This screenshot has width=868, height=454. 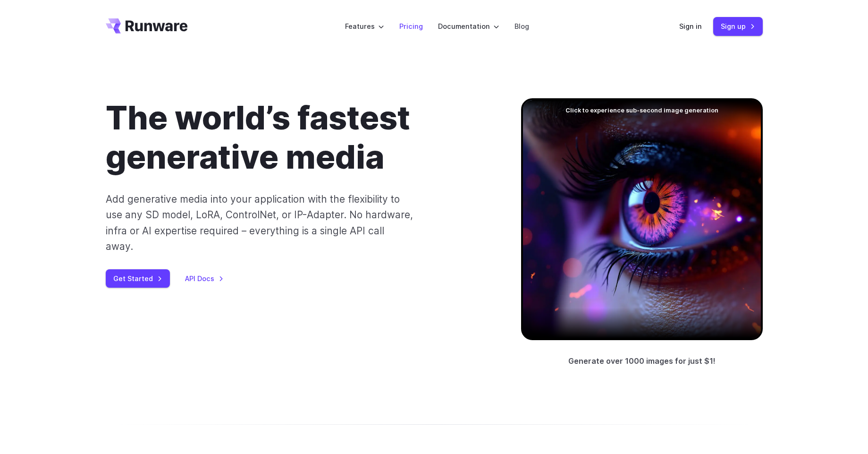 What do you see at coordinates (147, 26) in the screenshot?
I see `a: Go to /` at bounding box center [147, 26].